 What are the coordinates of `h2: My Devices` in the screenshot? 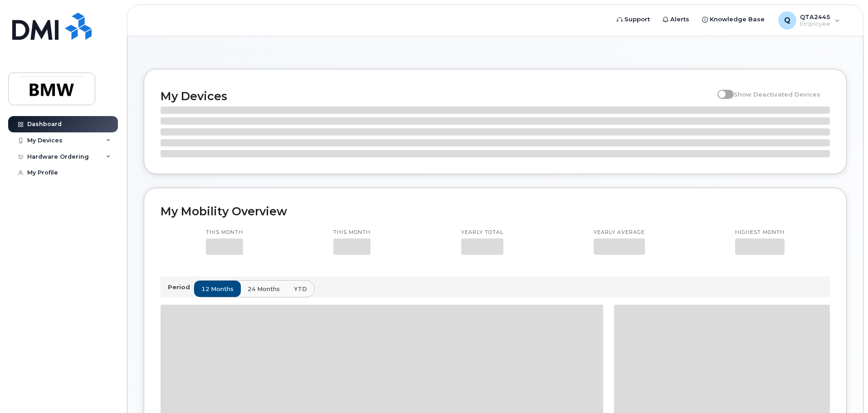 It's located at (437, 96).